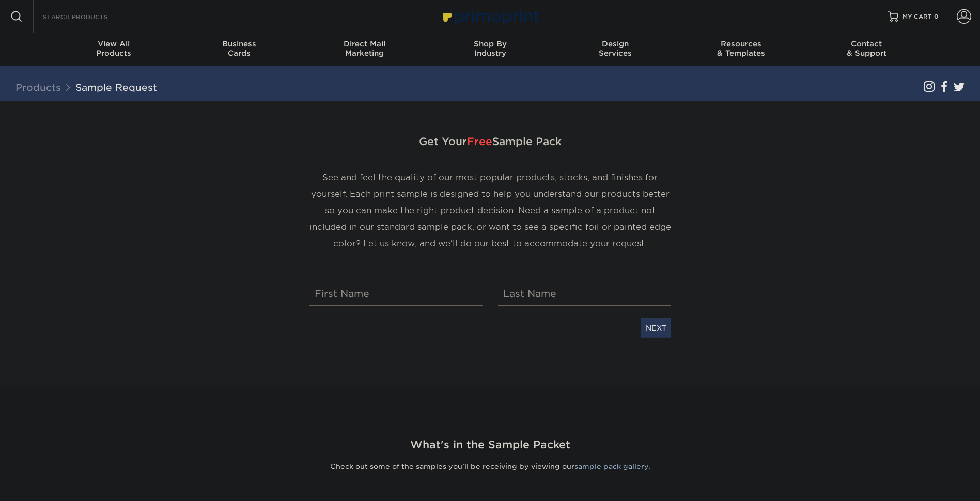 This screenshot has width=980, height=501. What do you see at coordinates (490, 142) in the screenshot?
I see `span: Get Your Sample Pack` at bounding box center [490, 142].